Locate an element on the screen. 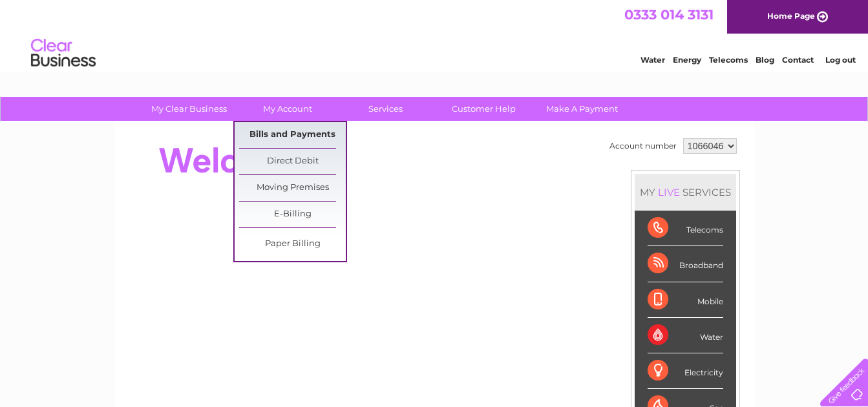  div: Broadband is located at coordinates (685, 264).